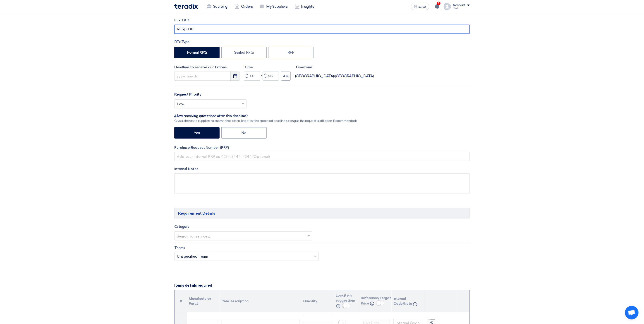 The width and height of the screenshot is (644, 324). What do you see at coordinates (403, 301) in the screenshot?
I see `span: Internal Code/Note` at bounding box center [403, 301].